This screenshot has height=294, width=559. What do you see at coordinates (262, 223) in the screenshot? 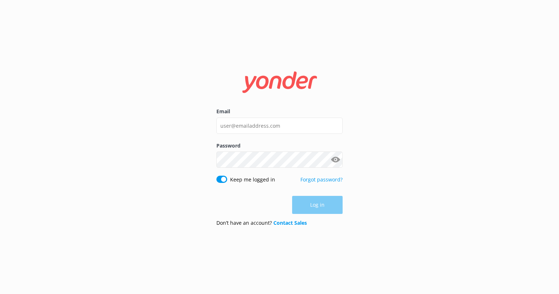
I see `p: Don’t have an account?` at bounding box center [262, 223].